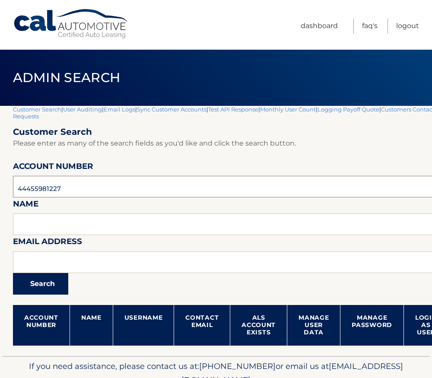 This screenshot has height=378, width=432. What do you see at coordinates (233, 109) in the screenshot?
I see `a: Test API Response` at bounding box center [233, 109].